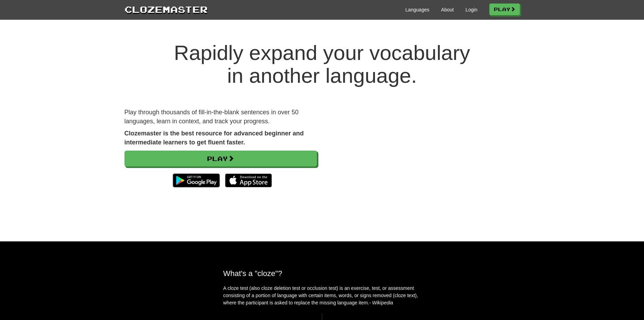 The width and height of the screenshot is (644, 320). What do you see at coordinates (322, 274) in the screenshot?
I see `h2: What's a "cloze"?` at bounding box center [322, 274].